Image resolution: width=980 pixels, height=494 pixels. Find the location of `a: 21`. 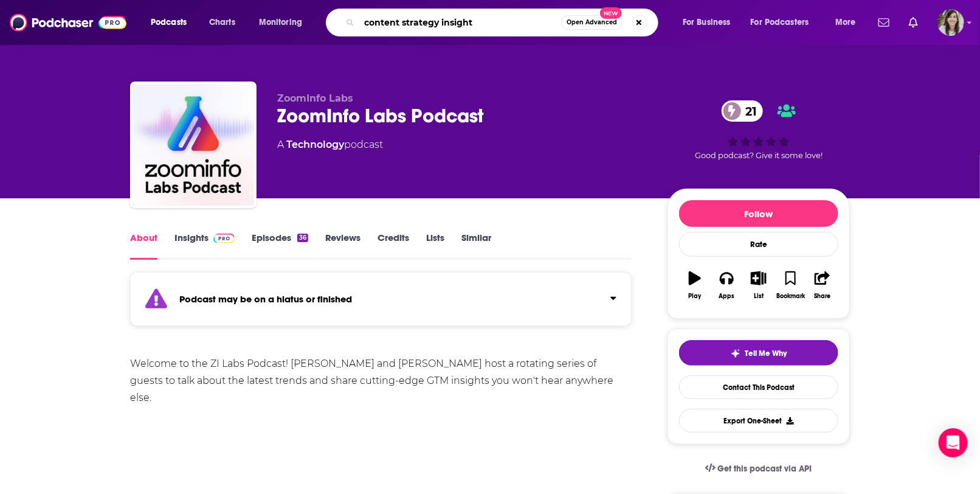

a: 21 is located at coordinates (743, 111).